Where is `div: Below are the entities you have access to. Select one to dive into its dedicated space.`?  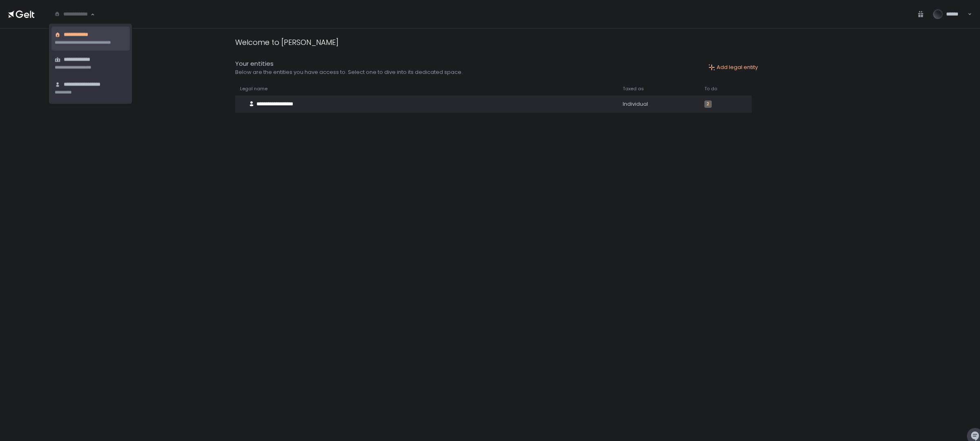
div: Below are the entities you have access to. Select one to dive into its dedicated space. is located at coordinates (349, 72).